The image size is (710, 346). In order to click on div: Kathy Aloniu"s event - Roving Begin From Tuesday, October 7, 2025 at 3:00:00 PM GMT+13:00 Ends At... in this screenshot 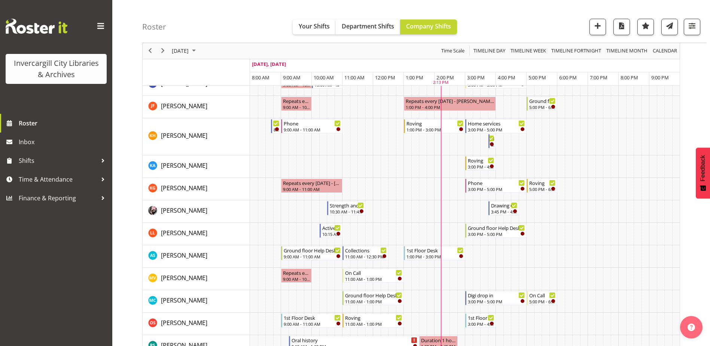, I will do `click(480, 163)`.